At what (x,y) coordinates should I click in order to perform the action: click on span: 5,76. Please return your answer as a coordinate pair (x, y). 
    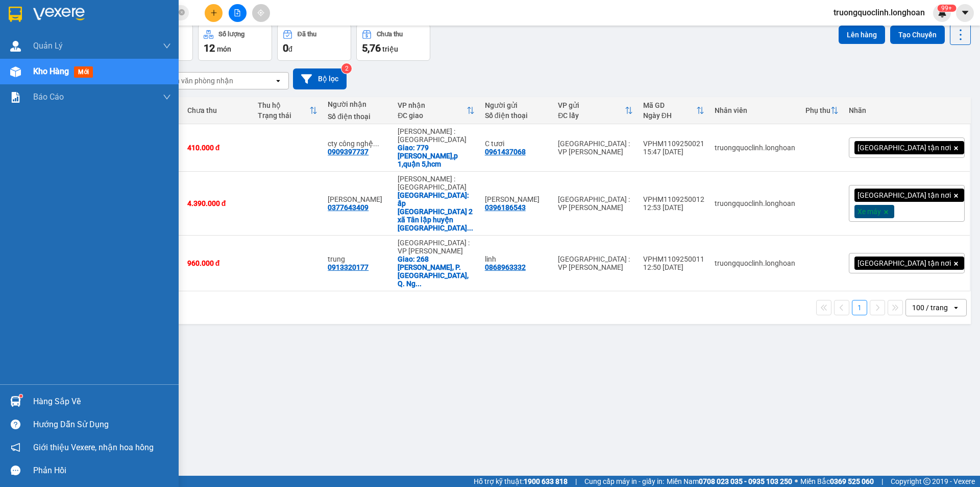
    Looking at the image, I should click on (371, 48).